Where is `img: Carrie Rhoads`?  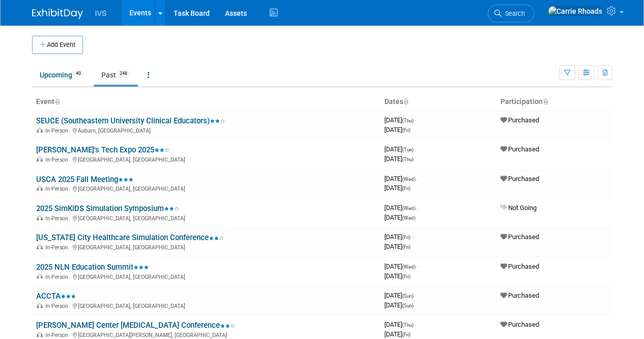 img: Carrie Rhoads is located at coordinates (576, 11).